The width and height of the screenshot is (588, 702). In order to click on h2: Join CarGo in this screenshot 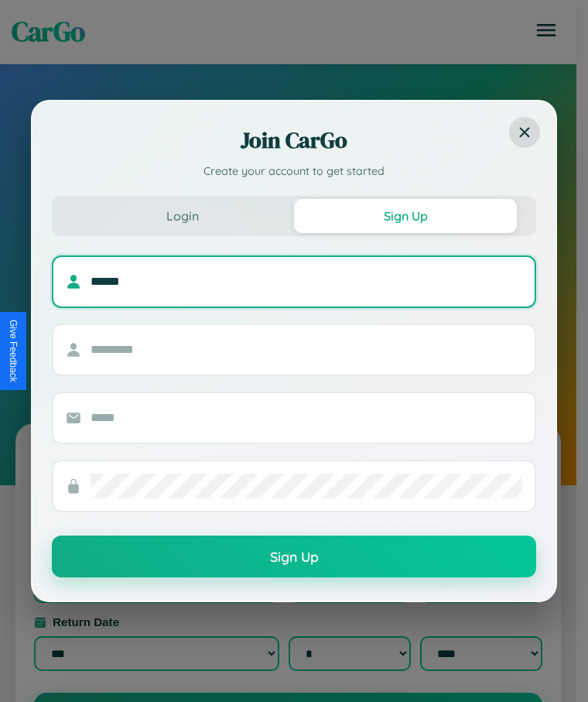, I will do `click(294, 140)`.